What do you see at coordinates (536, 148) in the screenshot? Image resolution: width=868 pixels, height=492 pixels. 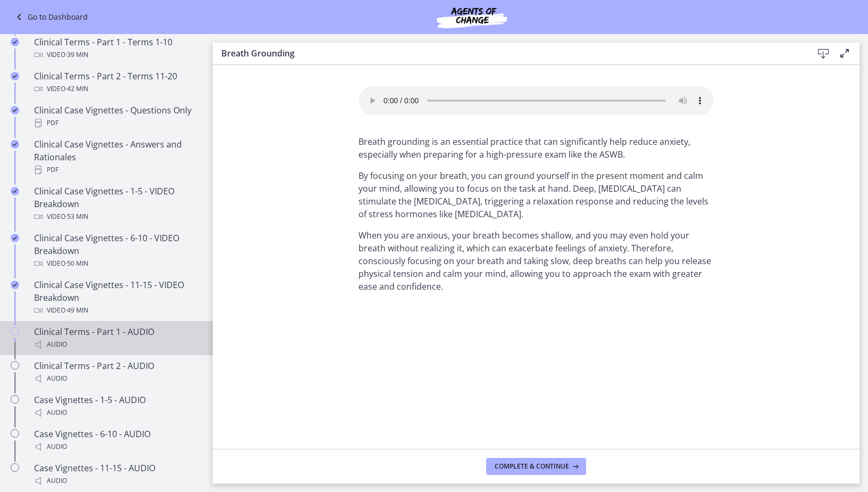 I see `p: Breath grounding is an essential practice that can significantly help reduce anxiety, especially ...` at bounding box center [536, 148].